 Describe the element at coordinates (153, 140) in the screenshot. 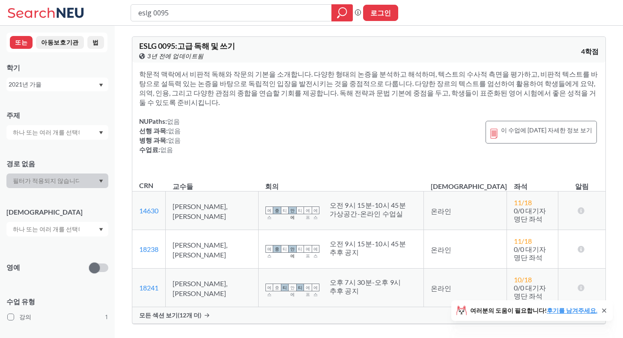

I see `font: 병행 과목:` at that location.